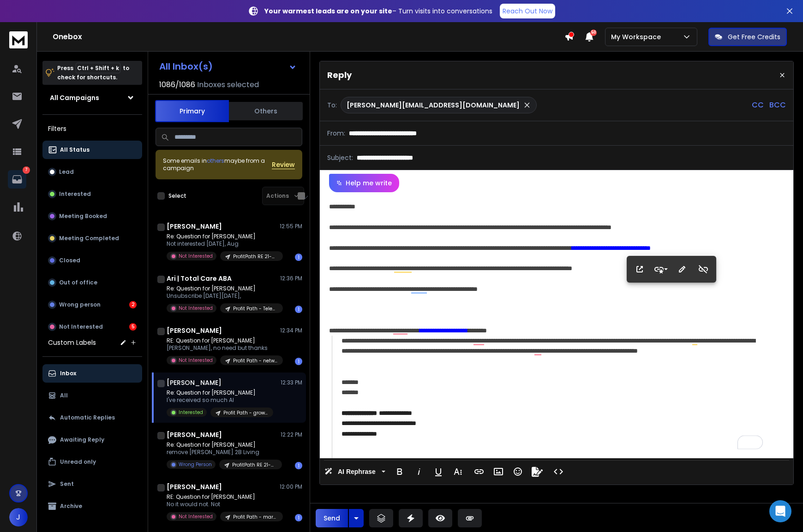 The width and height of the screenshot is (803, 532). What do you see at coordinates (70, 260) in the screenshot?
I see `p: Closed` at bounding box center [70, 260].